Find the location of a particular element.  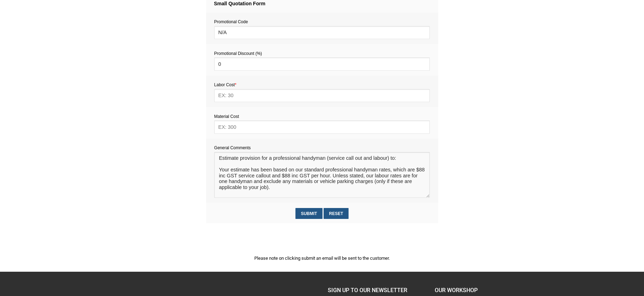

input: Reset is located at coordinates (336, 214).